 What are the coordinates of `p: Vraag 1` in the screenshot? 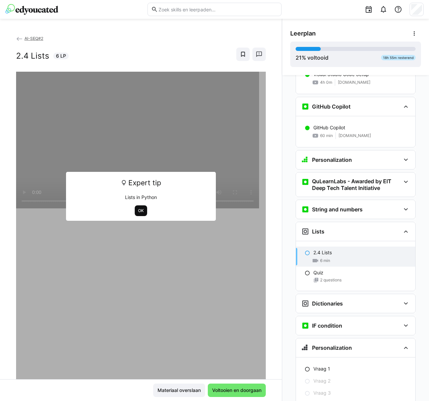 It's located at (322, 369).